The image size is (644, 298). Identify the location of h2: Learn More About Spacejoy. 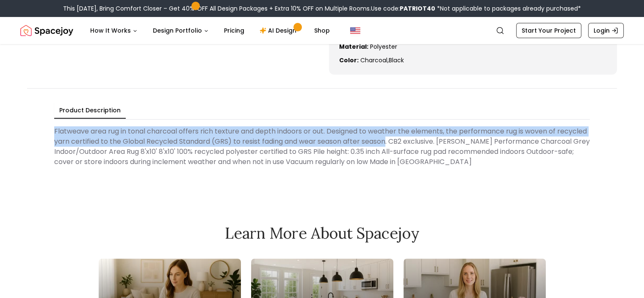
(322, 233).